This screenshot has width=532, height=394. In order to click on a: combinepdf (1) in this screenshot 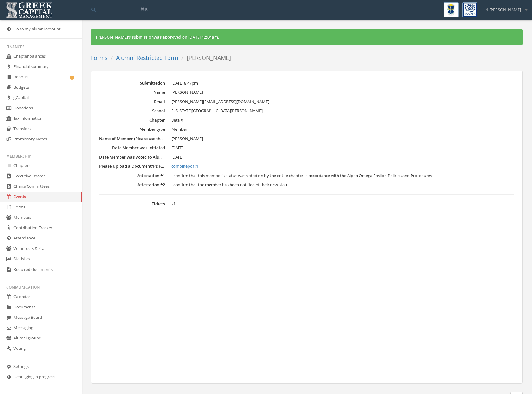, I will do `click(343, 166)`.